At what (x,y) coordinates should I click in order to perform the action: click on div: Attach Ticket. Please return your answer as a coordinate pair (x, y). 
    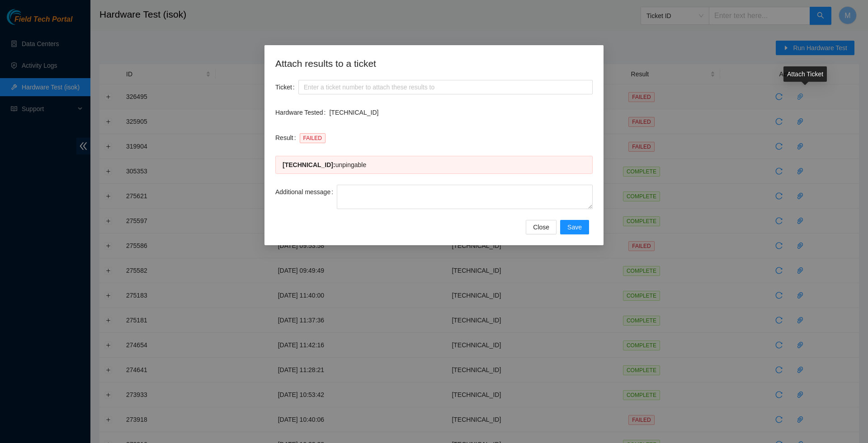
    Looking at the image, I should click on (805, 74).